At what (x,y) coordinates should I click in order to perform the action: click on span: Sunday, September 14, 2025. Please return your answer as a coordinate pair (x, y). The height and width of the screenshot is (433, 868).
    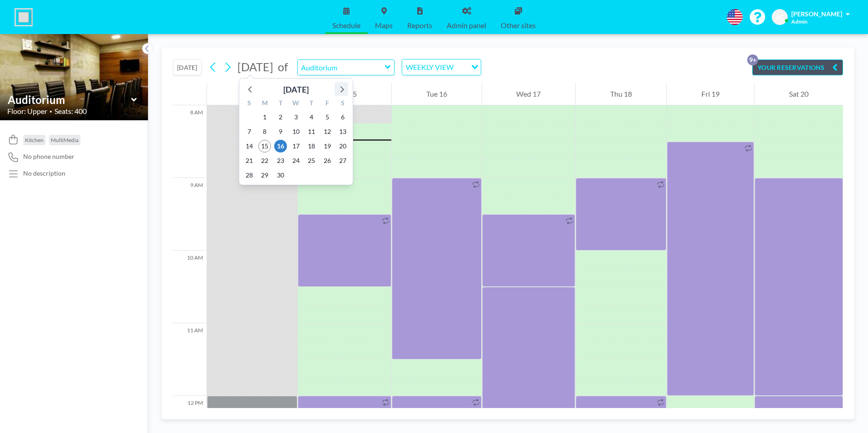
    Looking at the image, I should click on (249, 147).